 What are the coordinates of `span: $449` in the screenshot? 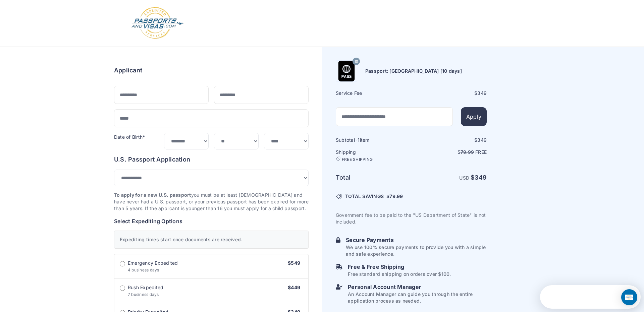 It's located at (294, 287).